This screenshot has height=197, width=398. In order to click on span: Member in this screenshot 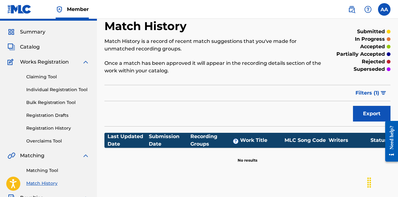, I will do `click(78, 9)`.